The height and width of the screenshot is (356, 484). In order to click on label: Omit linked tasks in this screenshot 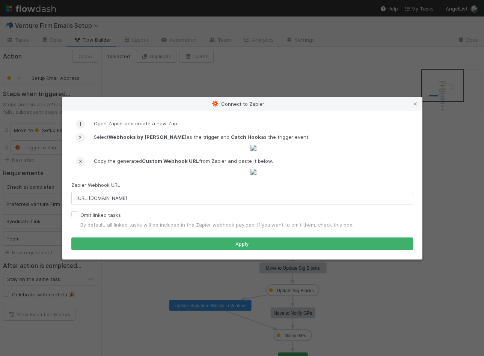, I will do `click(101, 215)`.